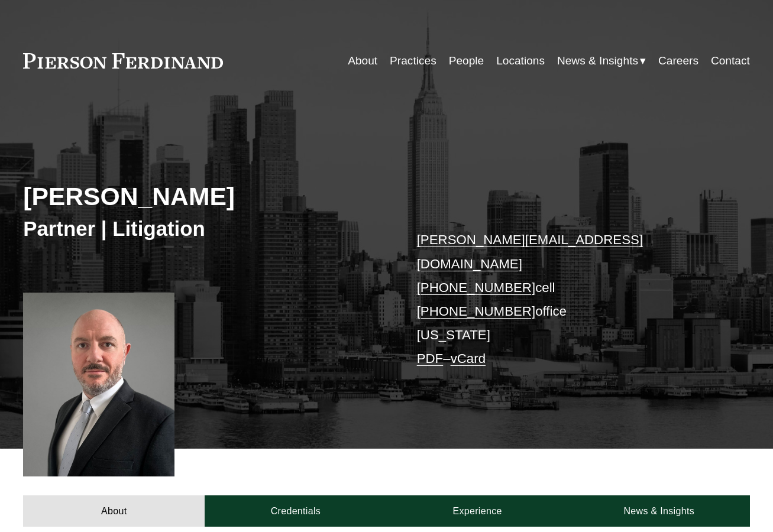  I want to click on a: Locations, so click(520, 61).